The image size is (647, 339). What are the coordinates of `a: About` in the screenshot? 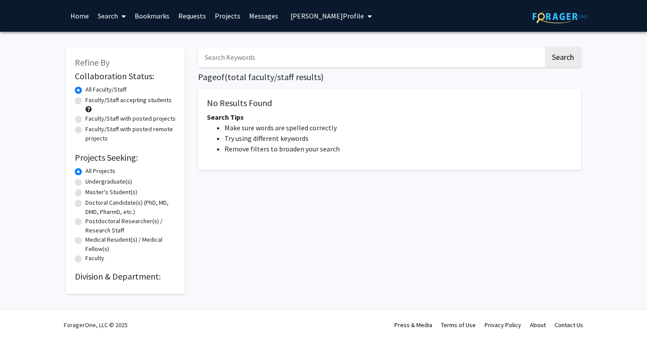 It's located at (538, 325).